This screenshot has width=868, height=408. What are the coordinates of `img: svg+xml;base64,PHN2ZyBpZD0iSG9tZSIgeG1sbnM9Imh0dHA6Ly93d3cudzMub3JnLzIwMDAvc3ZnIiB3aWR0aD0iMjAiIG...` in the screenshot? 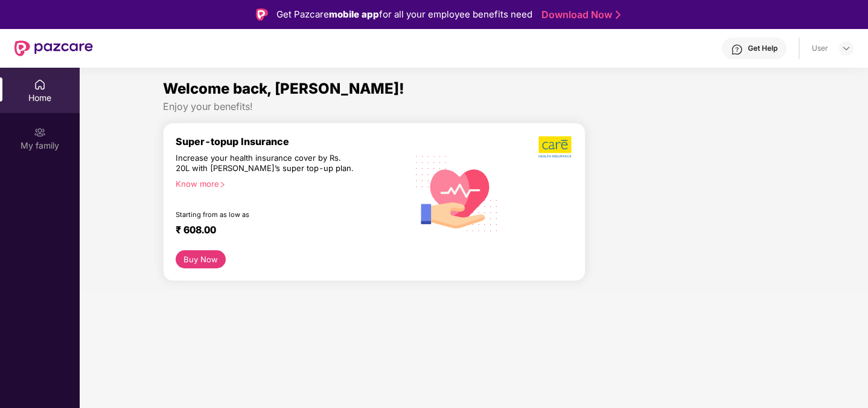 It's located at (40, 85).